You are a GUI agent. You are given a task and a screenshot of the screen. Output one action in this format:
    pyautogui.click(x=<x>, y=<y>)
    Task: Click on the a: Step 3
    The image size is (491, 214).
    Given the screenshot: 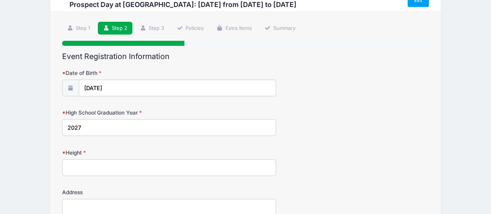 What is the action you would take?
    pyautogui.click(x=152, y=28)
    